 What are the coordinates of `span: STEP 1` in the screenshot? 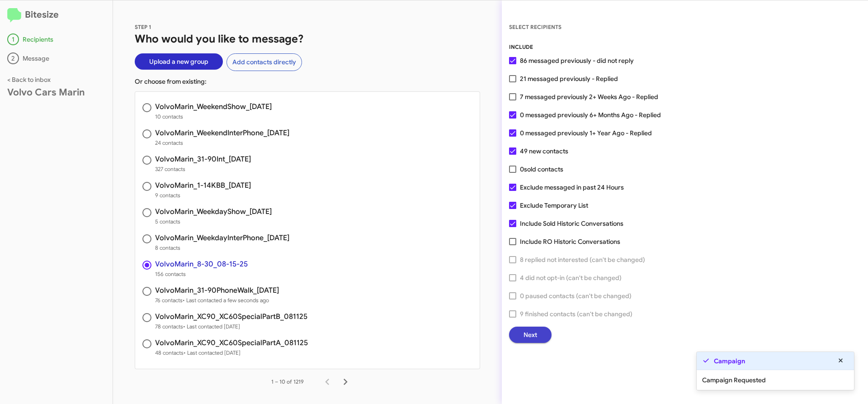 It's located at (143, 27).